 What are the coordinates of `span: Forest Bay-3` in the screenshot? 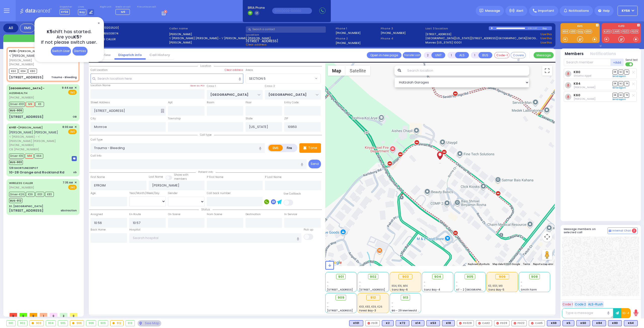 It's located at (368, 310).